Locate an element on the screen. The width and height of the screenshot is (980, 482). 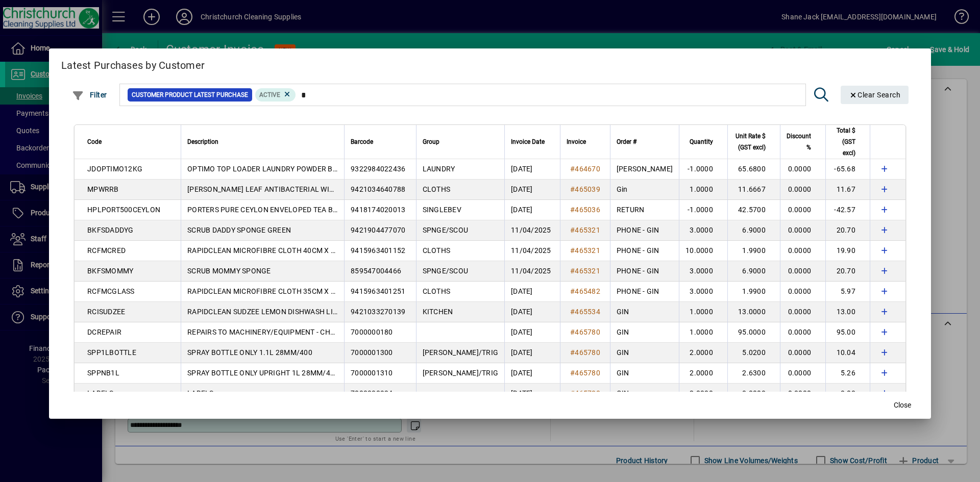
span: RCISUDZEE is located at coordinates (106, 312).